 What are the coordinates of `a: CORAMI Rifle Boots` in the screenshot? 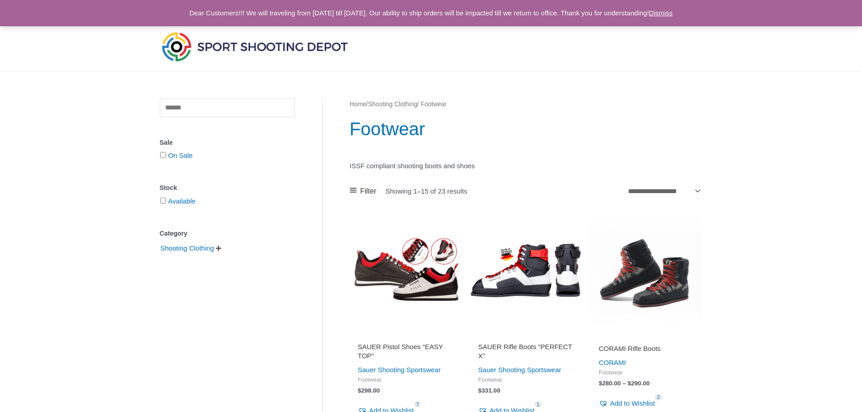 It's located at (646, 350).